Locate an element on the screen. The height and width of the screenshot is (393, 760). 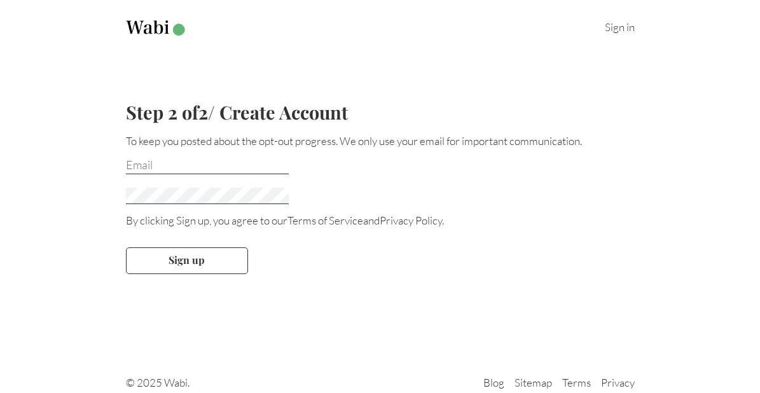
a: Privacy is located at coordinates (618, 382).